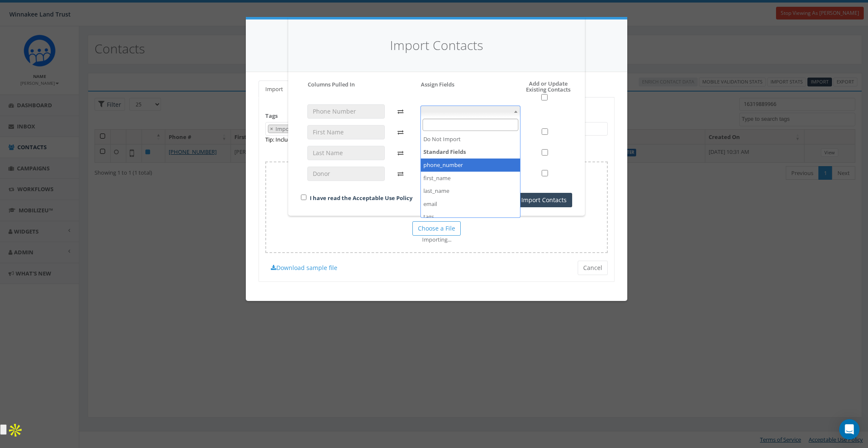 This screenshot has height=448, width=868. Describe the element at coordinates (470, 204) in the screenshot. I see `li: email` at that location.